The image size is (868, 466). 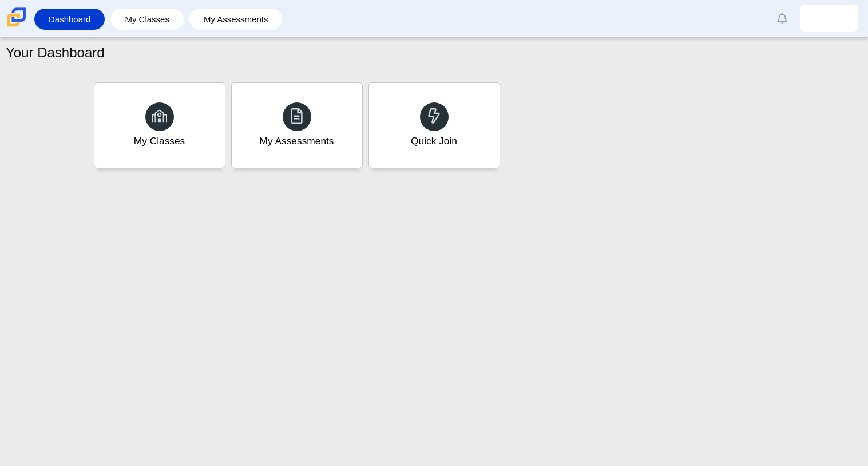 I want to click on img: qorri.sumbry.ty8M0Z, so click(x=830, y=18).